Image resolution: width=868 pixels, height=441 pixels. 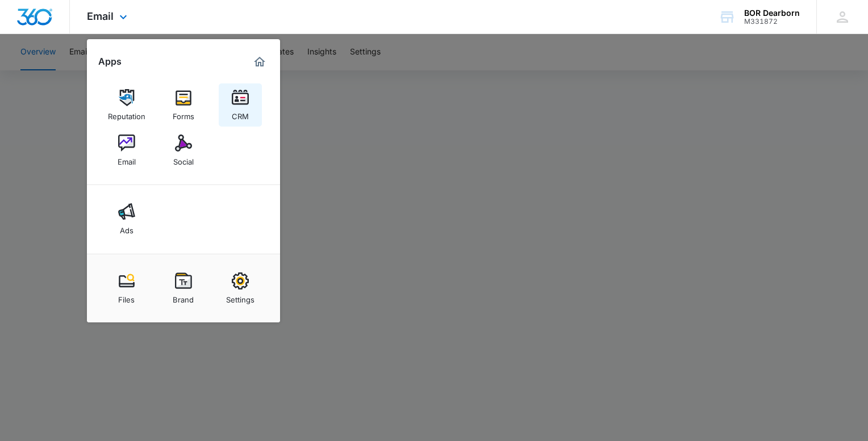 What do you see at coordinates (772, 22) in the screenshot?
I see `div: account id` at bounding box center [772, 22].